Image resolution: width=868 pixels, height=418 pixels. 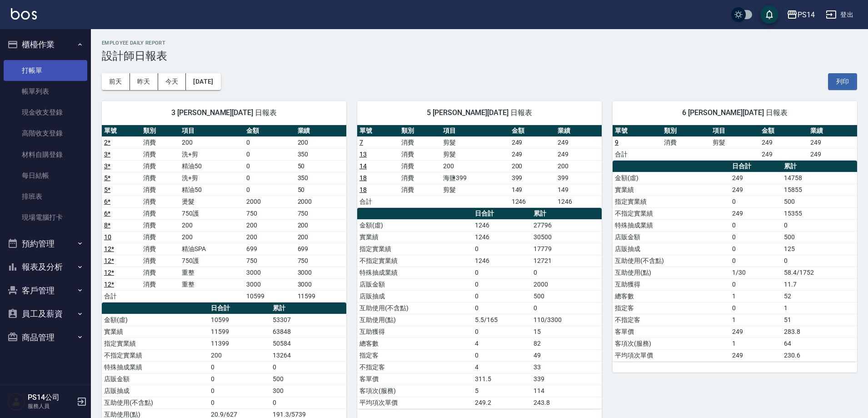 What do you see at coordinates (671, 355) in the screenshot?
I see `td: 平均項次單價` at bounding box center [671, 355].